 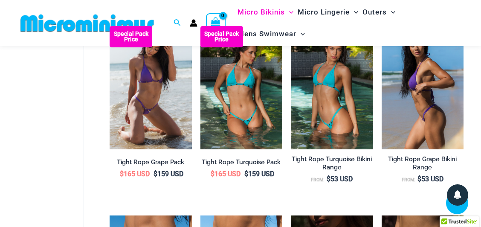 What do you see at coordinates (374, 12) in the screenshot?
I see `span: Outers` at bounding box center [374, 12].